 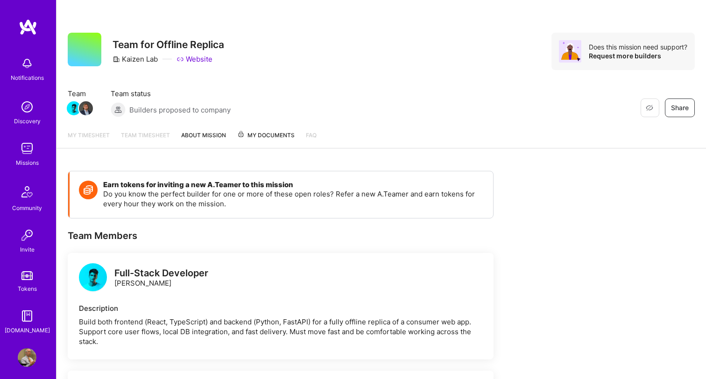 What do you see at coordinates (27, 289) in the screenshot?
I see `div: Tokens` at bounding box center [27, 289].